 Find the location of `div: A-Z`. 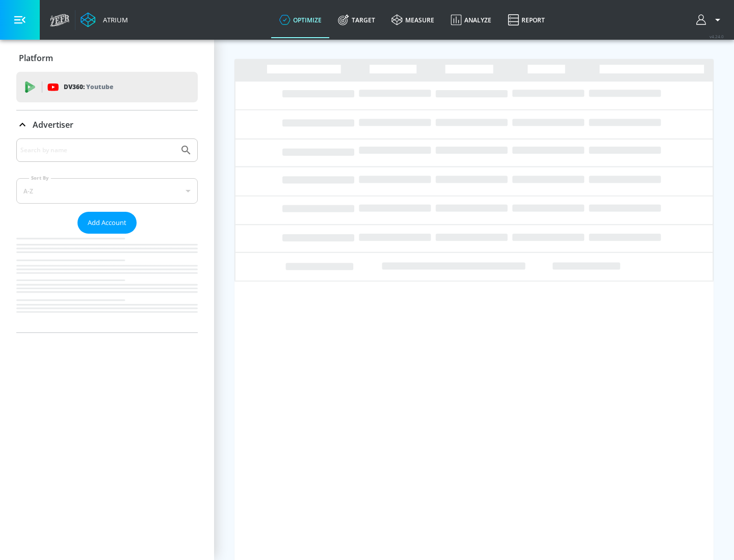

div: A-Z is located at coordinates (107, 191).